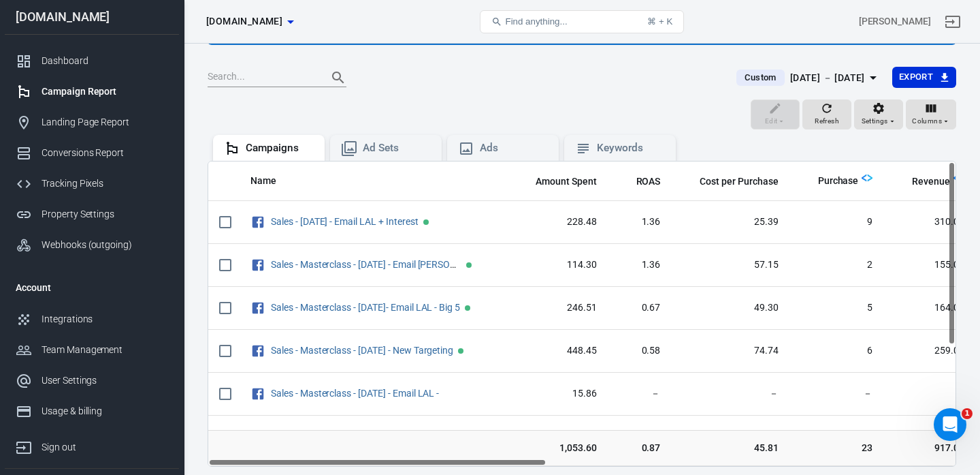  What do you see at coordinates (92, 152) in the screenshot?
I see `a: Conversions Report` at bounding box center [92, 152].